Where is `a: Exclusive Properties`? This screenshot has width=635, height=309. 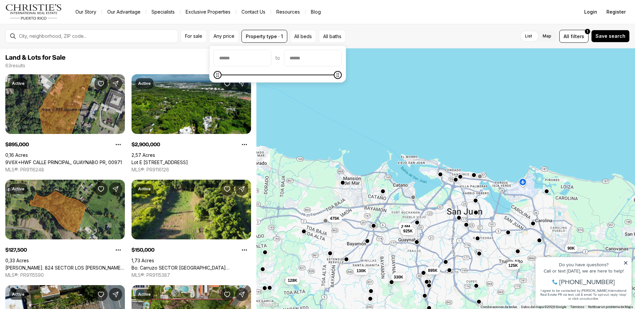
a: Exclusive Properties is located at coordinates (208, 12).